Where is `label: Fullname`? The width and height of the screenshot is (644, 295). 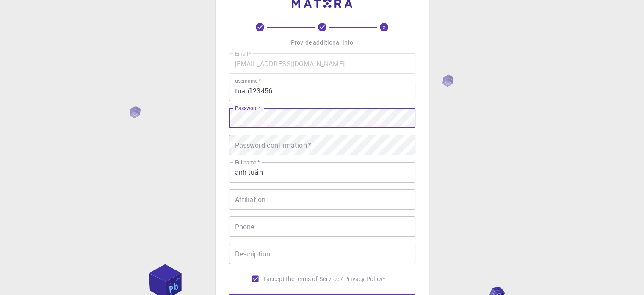 label: Fullname is located at coordinates (247, 162).